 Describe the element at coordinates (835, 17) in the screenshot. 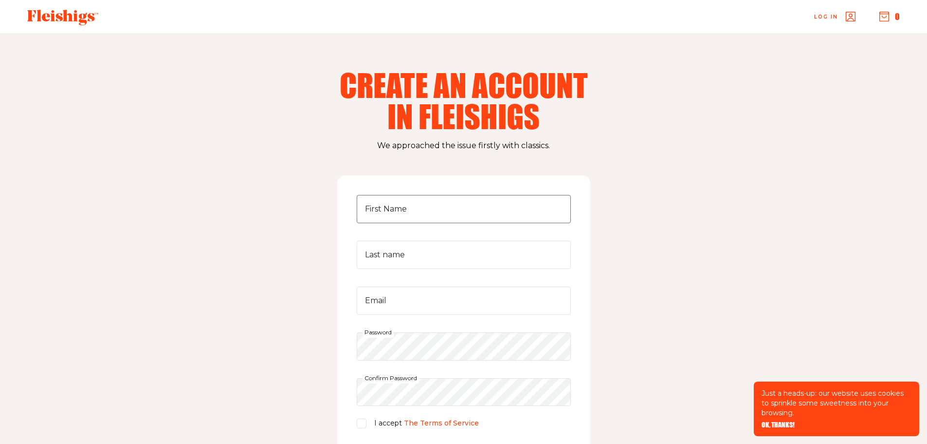

I see `a: Log in` at that location.